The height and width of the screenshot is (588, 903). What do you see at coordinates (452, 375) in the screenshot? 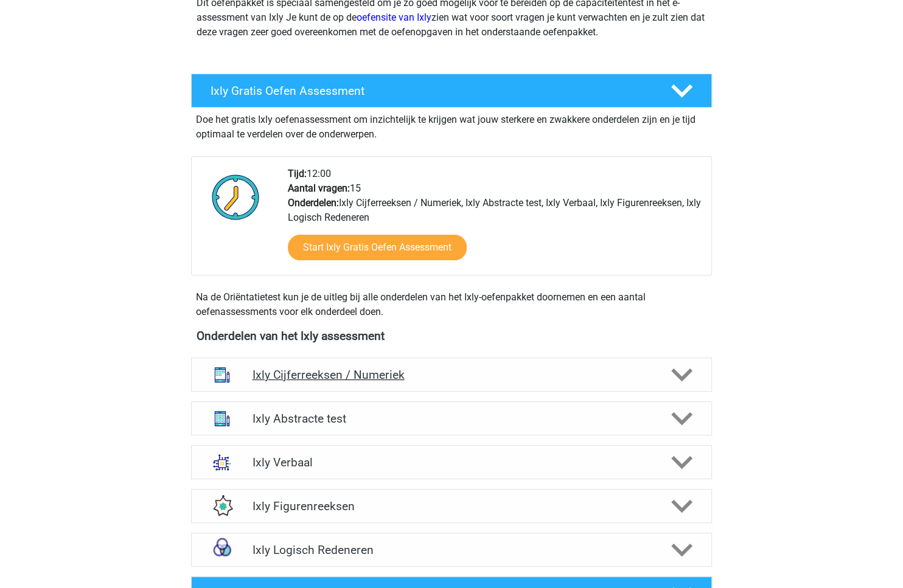
I see `a: cijferreeksen Ixly Cijferreeksen / Numeriek` at bounding box center [452, 375].